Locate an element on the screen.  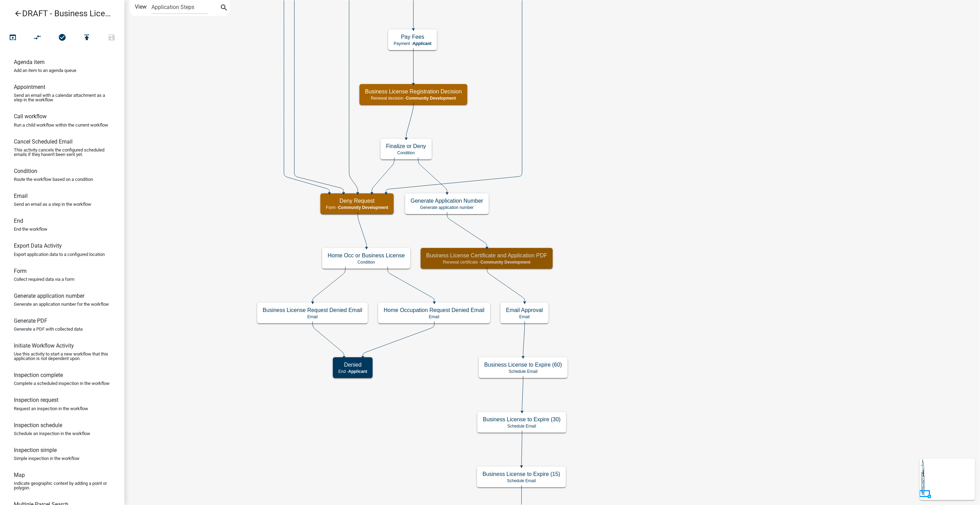
h5: Finalize or Deny is located at coordinates (406, 146).